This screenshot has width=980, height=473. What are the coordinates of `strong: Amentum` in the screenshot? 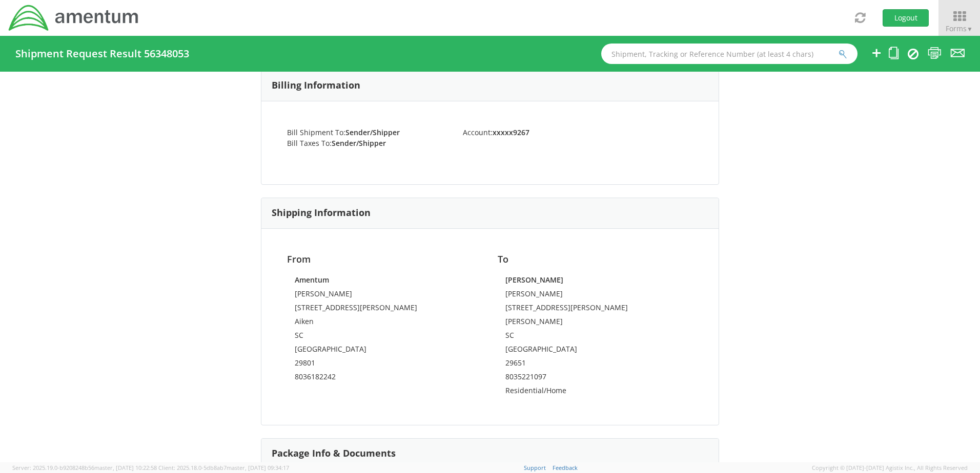 It's located at (311, 280).